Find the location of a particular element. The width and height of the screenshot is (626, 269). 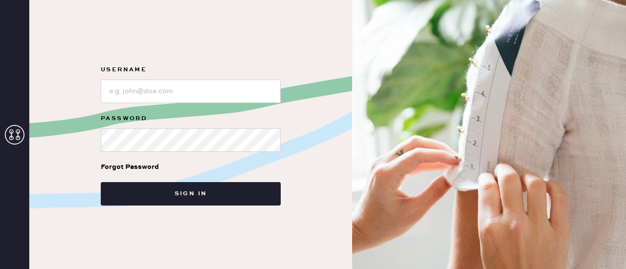

input: e.g. john@doe.com is located at coordinates (191, 91).